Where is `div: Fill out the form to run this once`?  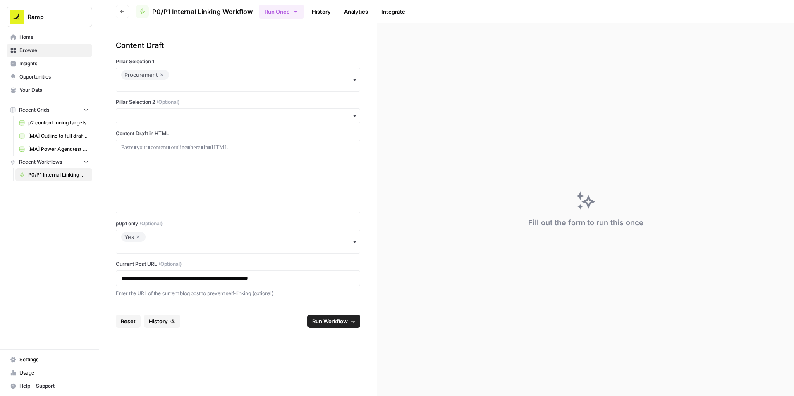
div: Fill out the form to run this once is located at coordinates (585, 223).